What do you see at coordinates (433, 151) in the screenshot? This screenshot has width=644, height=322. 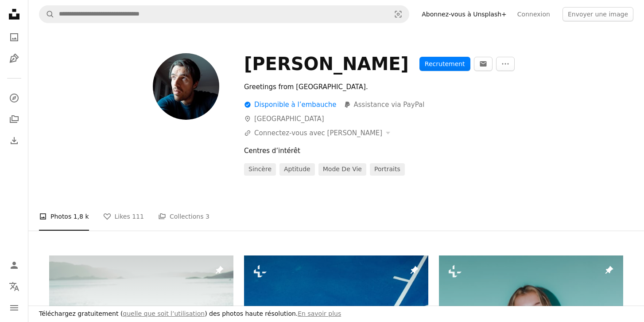 I see `div: Centres d’intérêt` at bounding box center [433, 151].